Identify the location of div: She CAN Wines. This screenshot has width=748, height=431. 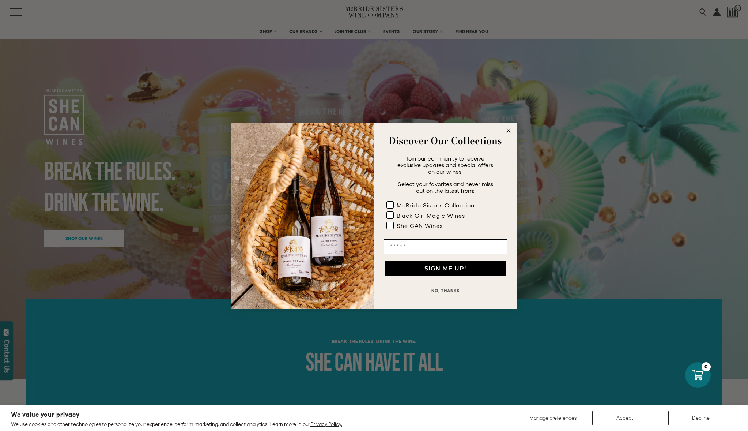
(420, 226).